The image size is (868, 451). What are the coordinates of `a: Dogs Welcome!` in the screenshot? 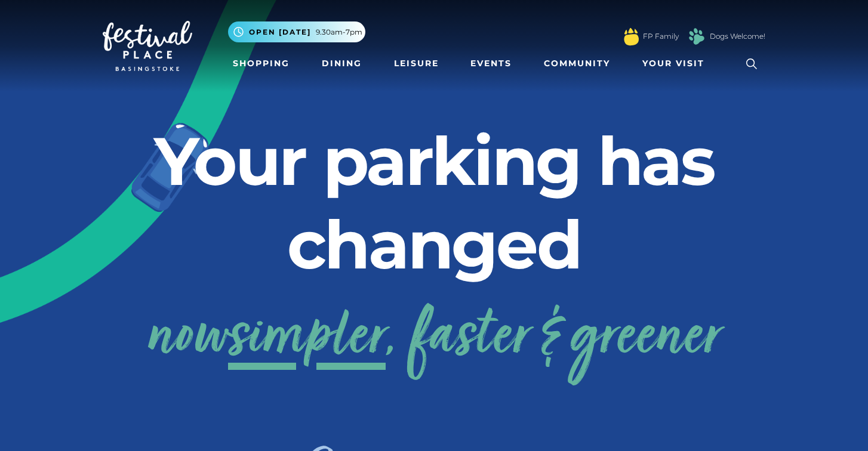 It's located at (737, 37).